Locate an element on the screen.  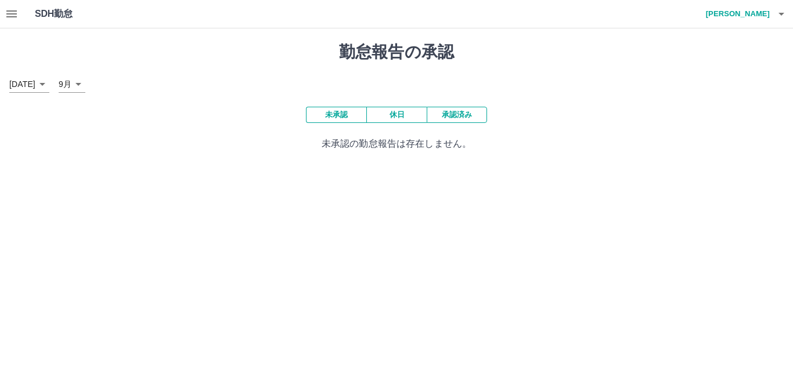
p: 未承認の勤怠報告は存在しません。 is located at coordinates (396, 144).